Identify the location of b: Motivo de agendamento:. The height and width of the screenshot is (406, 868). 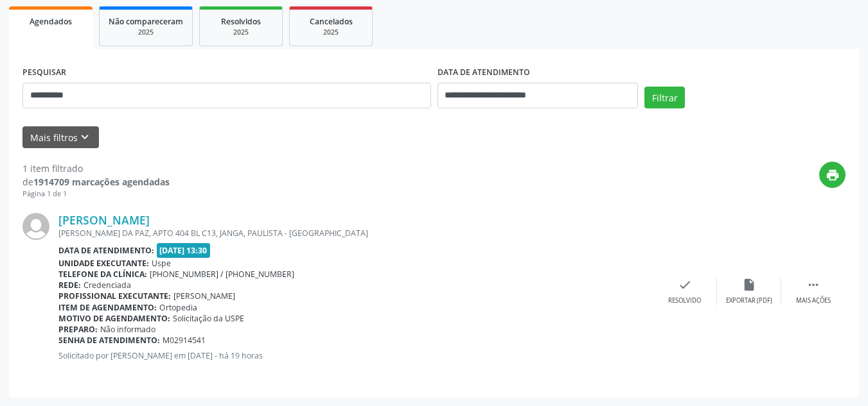
(115, 318).